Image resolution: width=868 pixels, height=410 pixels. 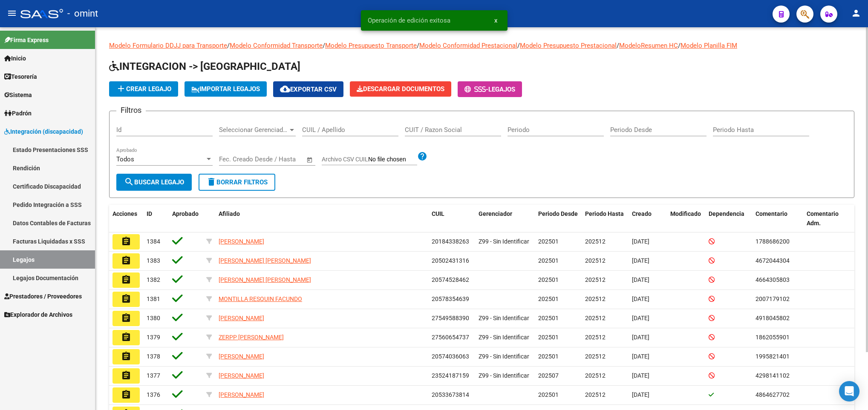 I want to click on span: Periodo Desde, so click(x=557, y=213).